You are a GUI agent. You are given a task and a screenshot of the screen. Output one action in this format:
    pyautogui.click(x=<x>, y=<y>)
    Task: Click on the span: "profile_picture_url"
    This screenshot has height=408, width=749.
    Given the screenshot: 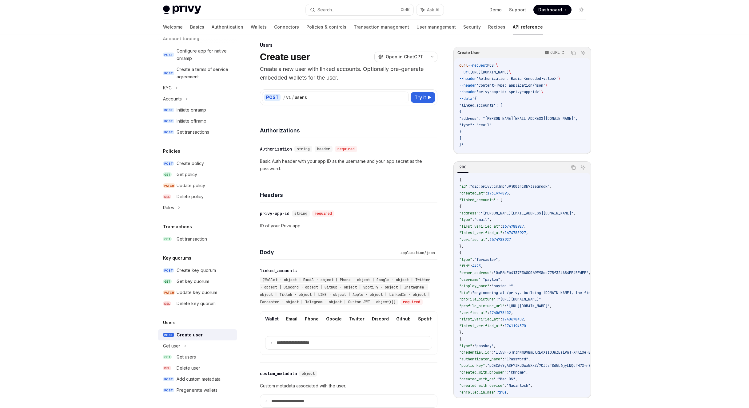 What is the action you would take?
    pyautogui.click(x=482, y=306)
    